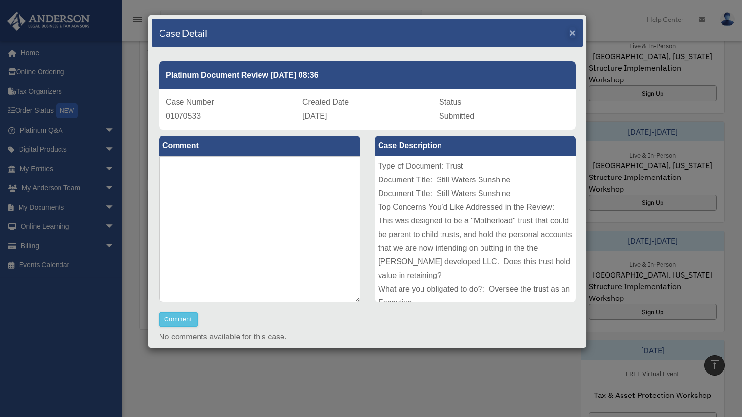  What do you see at coordinates (456, 116) in the screenshot?
I see `span: Submitted` at bounding box center [456, 116].